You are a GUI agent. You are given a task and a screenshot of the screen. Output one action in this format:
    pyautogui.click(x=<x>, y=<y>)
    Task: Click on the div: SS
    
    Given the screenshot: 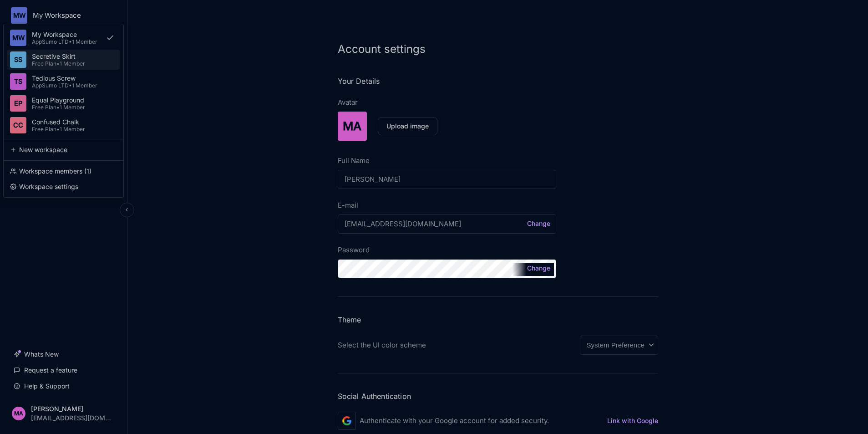 What is the action you would take?
    pyautogui.click(x=18, y=60)
    